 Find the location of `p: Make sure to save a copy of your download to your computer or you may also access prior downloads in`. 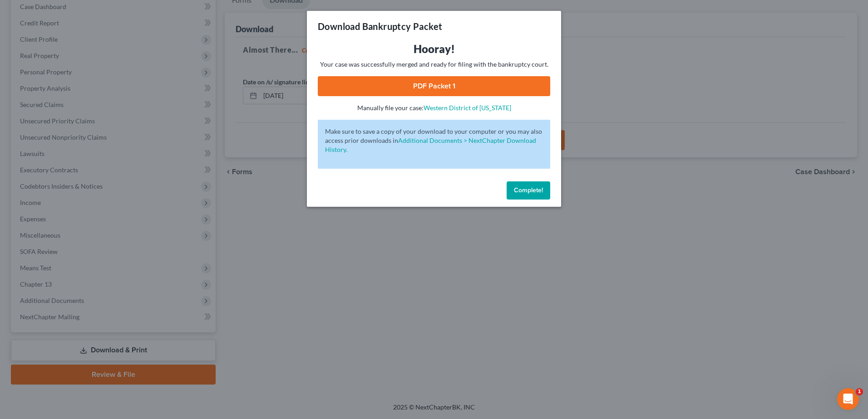

p: Make sure to save a copy of your download to your computer or you may also access prior downloads in is located at coordinates (434, 141).